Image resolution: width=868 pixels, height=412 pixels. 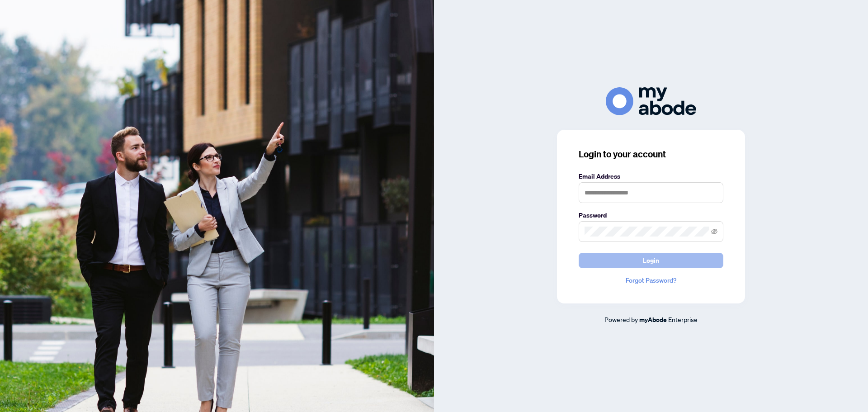 I want to click on span: eye-invisible, so click(x=715, y=231).